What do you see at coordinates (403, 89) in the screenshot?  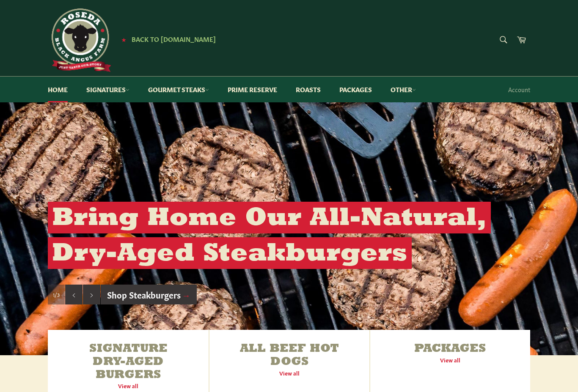 I see `a: Other` at bounding box center [403, 89].